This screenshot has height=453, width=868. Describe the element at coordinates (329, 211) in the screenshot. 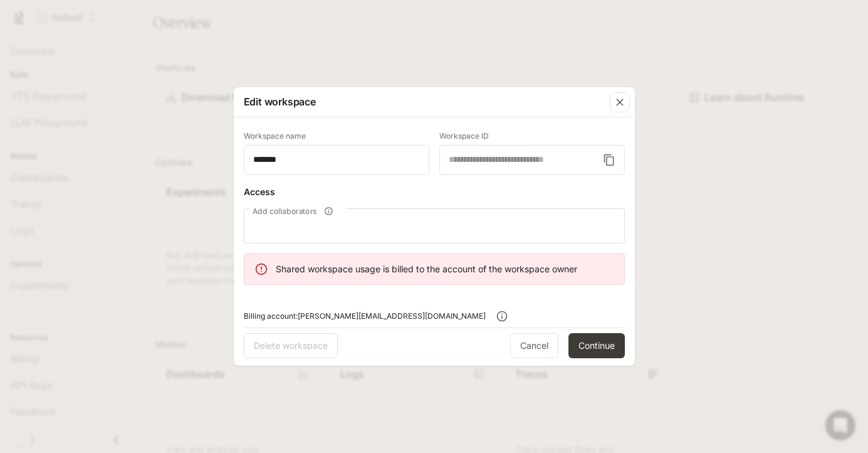

I see `button: Add collaborators` at that location.